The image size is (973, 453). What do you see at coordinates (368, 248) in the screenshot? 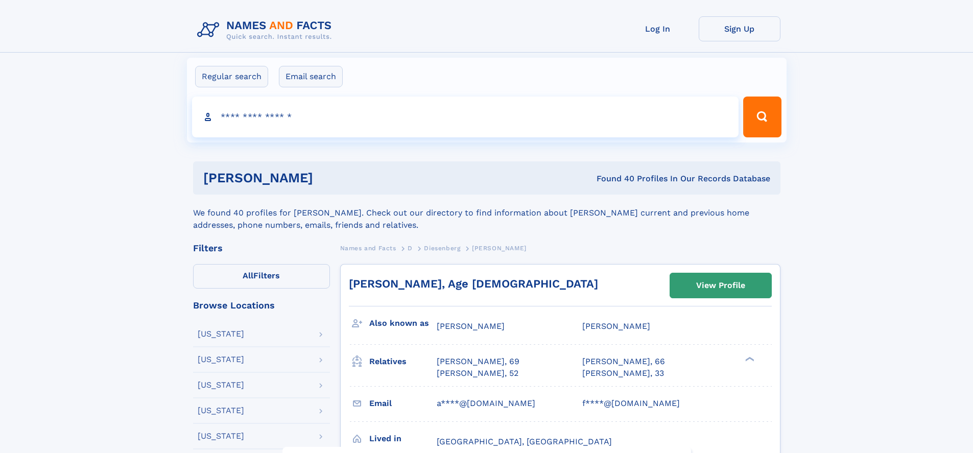
I see `a: Names and Facts` at bounding box center [368, 248].